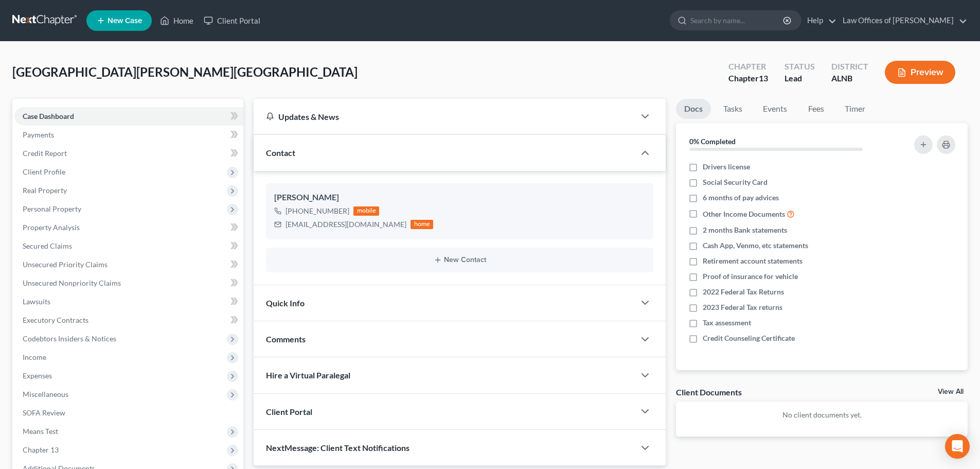 The height and width of the screenshot is (469, 980). Describe the element at coordinates (128, 412) in the screenshot. I see `a: SOFA Review` at that location.